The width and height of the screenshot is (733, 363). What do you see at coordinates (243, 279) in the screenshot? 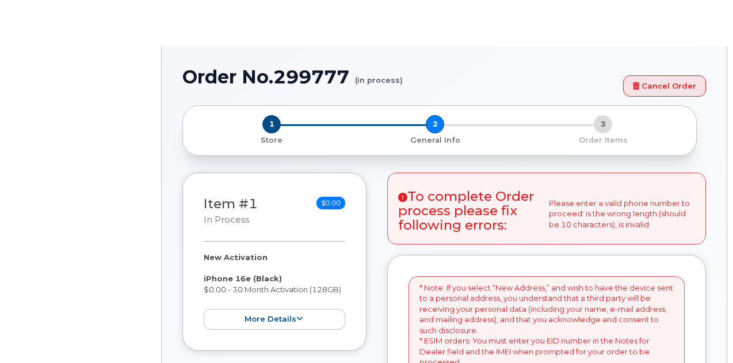
I see `strong: iPhone 16e (Black)` at bounding box center [243, 279].